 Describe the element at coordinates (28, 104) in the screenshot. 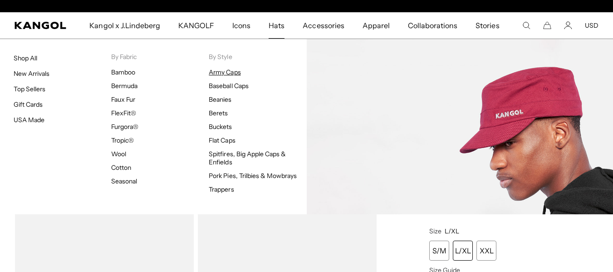

I see `a: Gift Cards` at that location.